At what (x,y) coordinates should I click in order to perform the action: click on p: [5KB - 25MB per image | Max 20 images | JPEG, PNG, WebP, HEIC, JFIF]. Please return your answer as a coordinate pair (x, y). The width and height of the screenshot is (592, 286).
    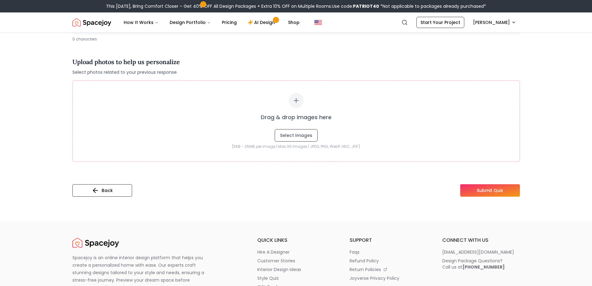
    Looking at the image, I should click on (296, 146).